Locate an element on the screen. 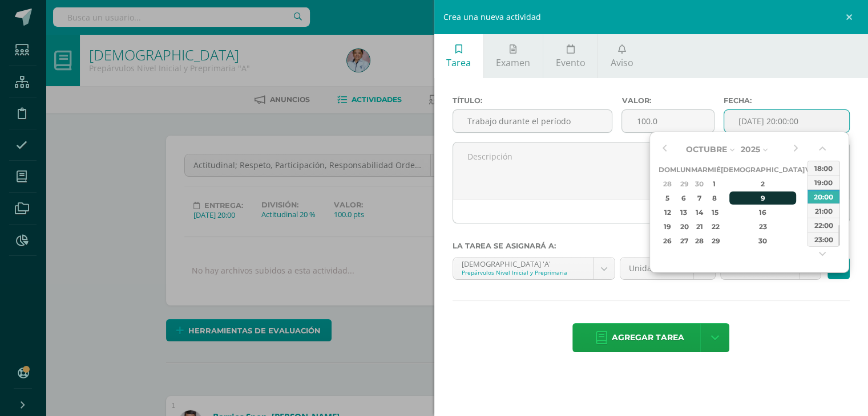  th: Lun is located at coordinates (684, 170).